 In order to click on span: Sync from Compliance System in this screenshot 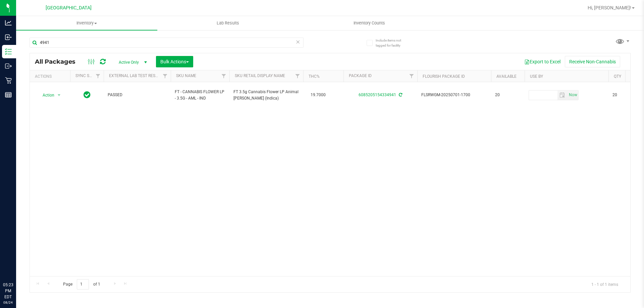, I will do `click(399, 95)`.